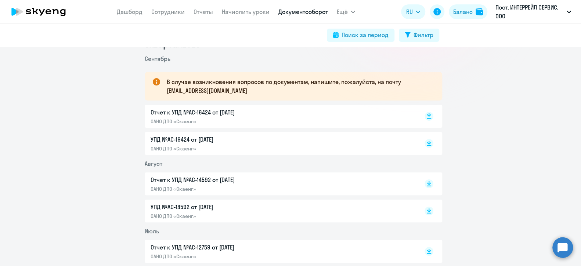 This screenshot has width=581, height=266. Describe the element at coordinates (361, 35) in the screenshot. I see `button: Поиск за период` at that location.